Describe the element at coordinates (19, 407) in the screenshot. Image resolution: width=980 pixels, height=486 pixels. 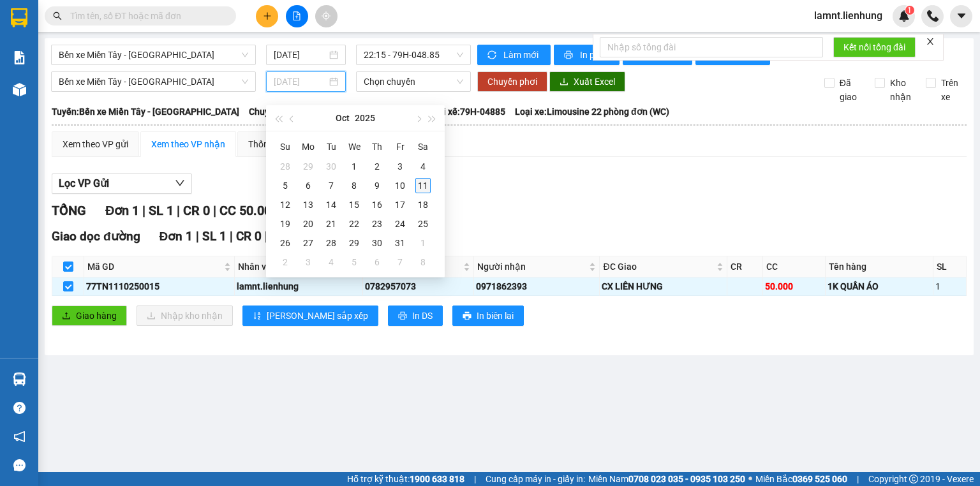
I see `span: question-circle` at that location.